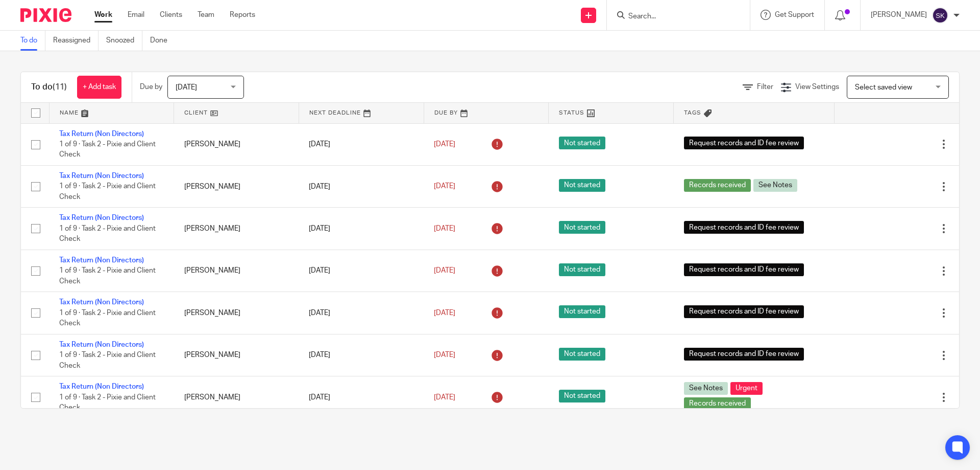  Describe the element at coordinates (243, 15) in the screenshot. I see `a: Reports` at that location.